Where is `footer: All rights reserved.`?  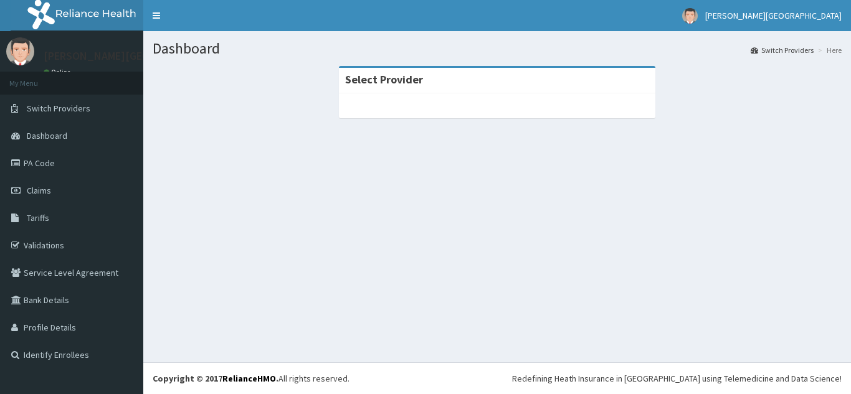 footer: All rights reserved. is located at coordinates (497, 378).